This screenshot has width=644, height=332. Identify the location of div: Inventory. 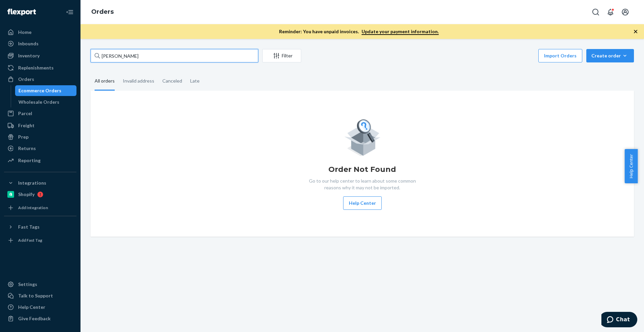
(29, 56).